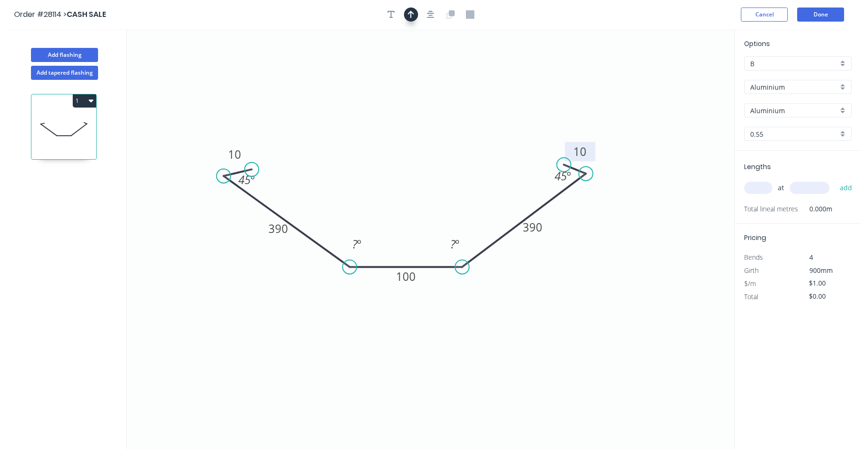 Image resolution: width=868 pixels, height=449 pixels. I want to click on button: Done, so click(820, 14).